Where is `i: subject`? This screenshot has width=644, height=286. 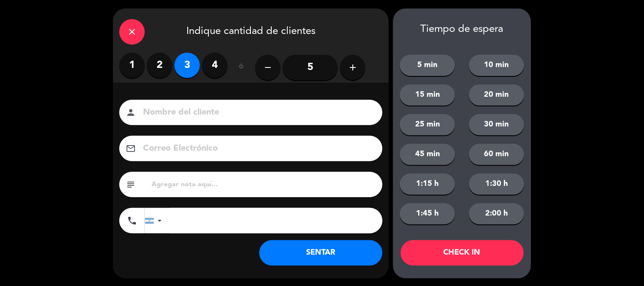 i: subject is located at coordinates (131, 185).